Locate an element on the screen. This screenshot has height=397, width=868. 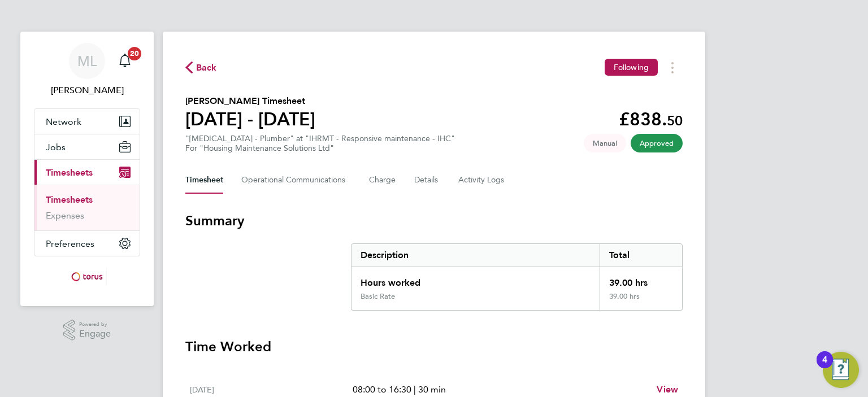
span: Back is located at coordinates (207, 68).